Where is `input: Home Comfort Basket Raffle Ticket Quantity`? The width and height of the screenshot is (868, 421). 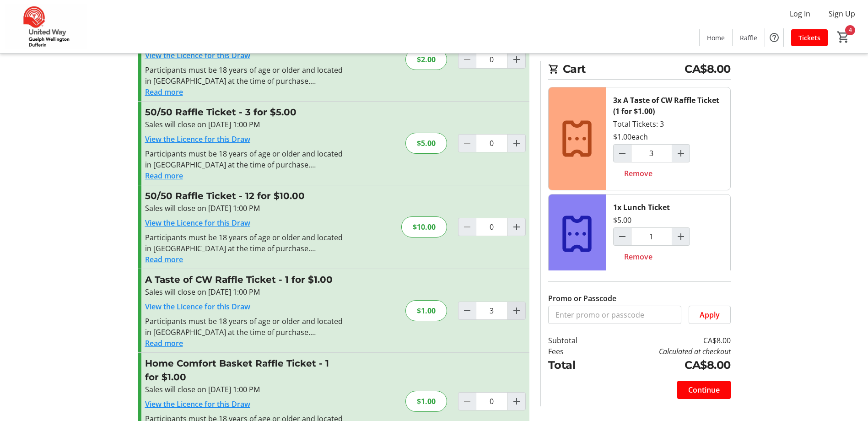
input: Home Comfort Basket Raffle Ticket Quantity is located at coordinates (492, 401).